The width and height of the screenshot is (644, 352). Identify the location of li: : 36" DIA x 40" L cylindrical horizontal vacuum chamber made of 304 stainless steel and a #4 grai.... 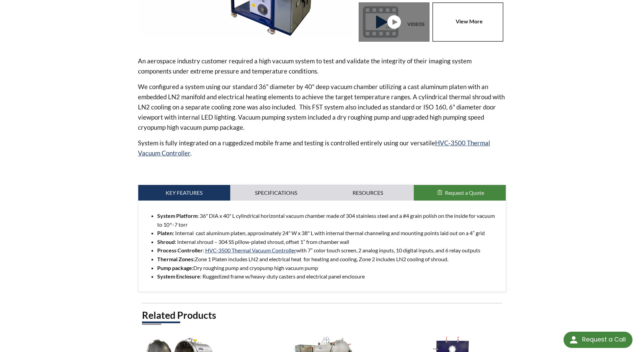
(329, 219).